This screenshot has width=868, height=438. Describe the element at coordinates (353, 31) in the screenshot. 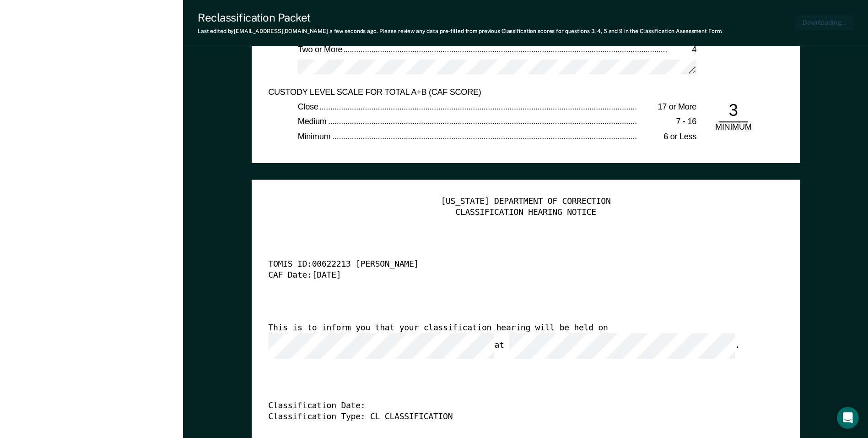

I see `span: a few seconds ago` at that location.